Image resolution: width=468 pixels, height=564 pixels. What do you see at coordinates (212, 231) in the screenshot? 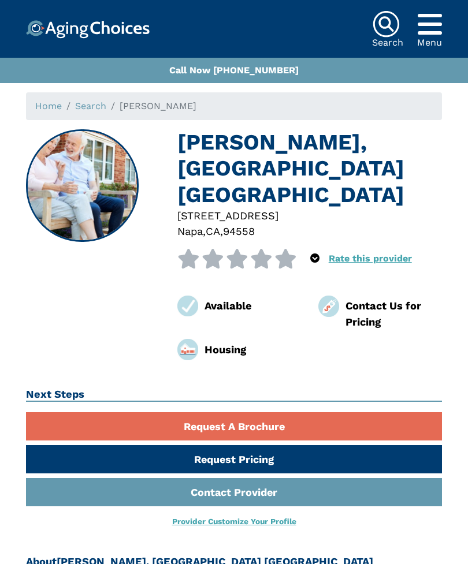
I see `span: CA` at bounding box center [212, 231].